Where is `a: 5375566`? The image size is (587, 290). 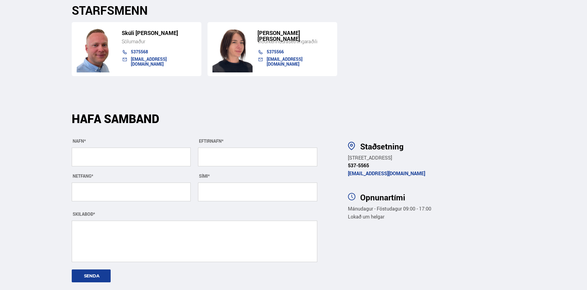
a: 5375566 is located at coordinates (275, 51).